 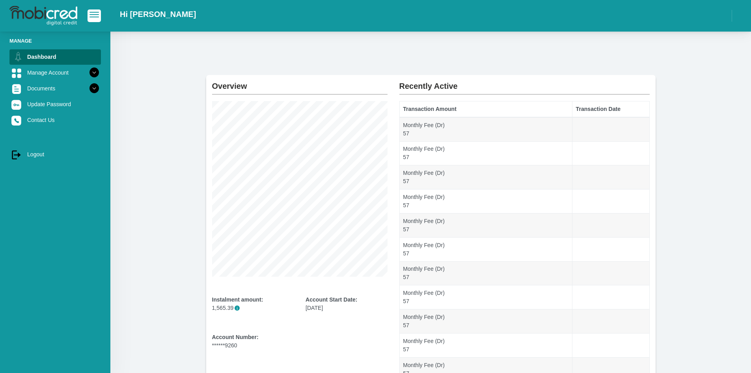 What do you see at coordinates (55, 120) in the screenshot?
I see `a: Contact Us` at bounding box center [55, 120].